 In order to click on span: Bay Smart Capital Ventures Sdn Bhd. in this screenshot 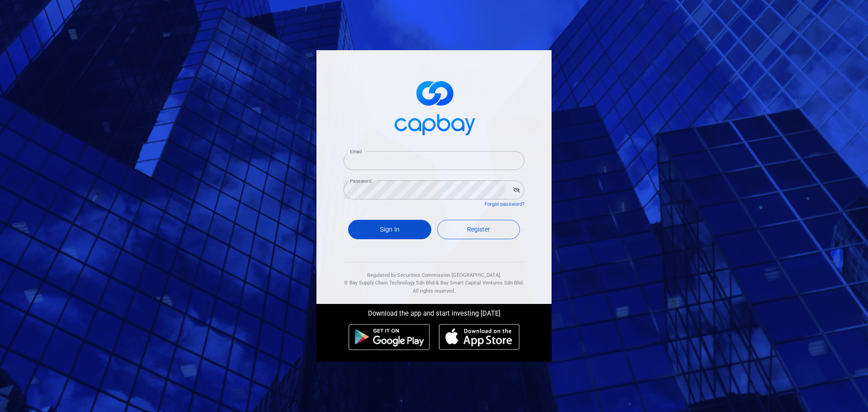, I will do `click(482, 282)`.